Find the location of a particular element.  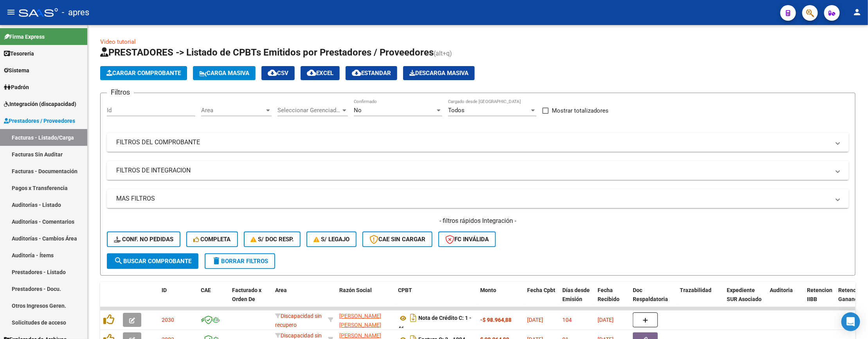

datatable-header-cell: Facturado x Orden De is located at coordinates (250, 299).